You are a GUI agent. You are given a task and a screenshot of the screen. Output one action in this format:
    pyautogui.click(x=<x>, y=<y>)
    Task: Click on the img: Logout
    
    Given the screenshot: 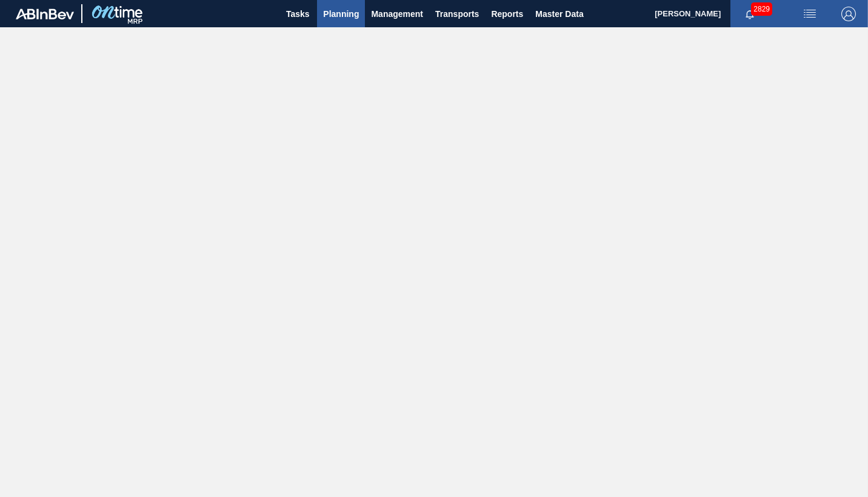 What is the action you would take?
    pyautogui.click(x=848, y=14)
    